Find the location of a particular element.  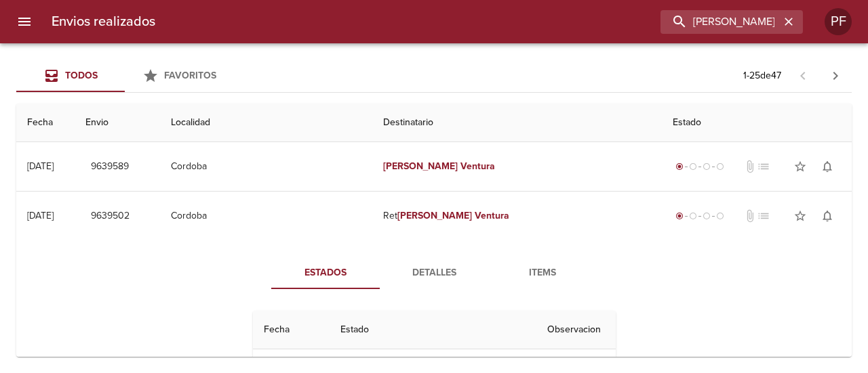

span: 9639502 is located at coordinates (110, 216).